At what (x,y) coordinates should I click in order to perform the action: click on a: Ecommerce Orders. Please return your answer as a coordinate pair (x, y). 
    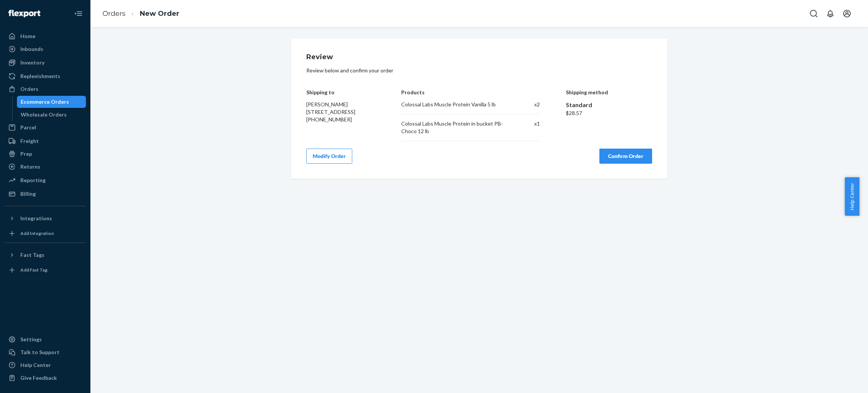
    Looking at the image, I should click on (52, 102).